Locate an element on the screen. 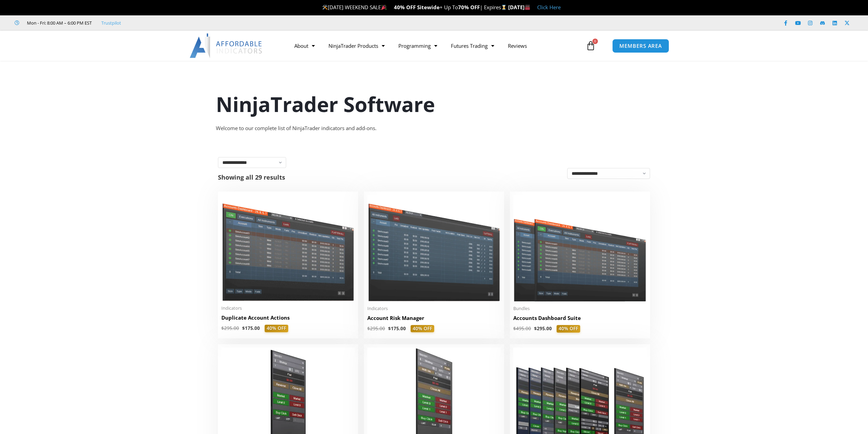 The height and width of the screenshot is (434, 868). span: Mon - Fri: 8:00 AM – 6:00 PM EST is located at coordinates (58, 23).